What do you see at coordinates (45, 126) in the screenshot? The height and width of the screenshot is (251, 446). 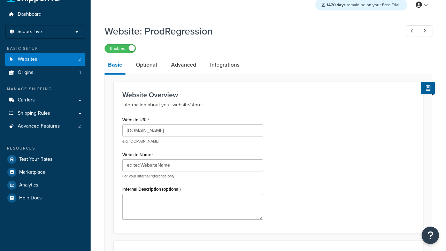 I see `li: Advanced Features` at bounding box center [45, 126].